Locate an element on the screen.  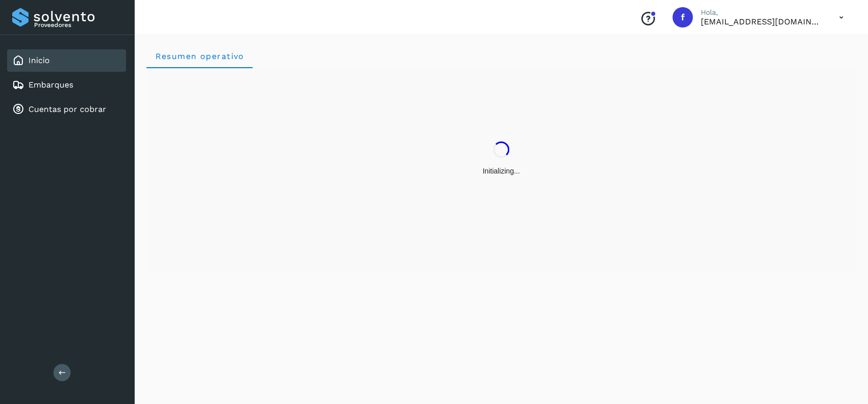
div: Embarques is located at coordinates (67, 85).